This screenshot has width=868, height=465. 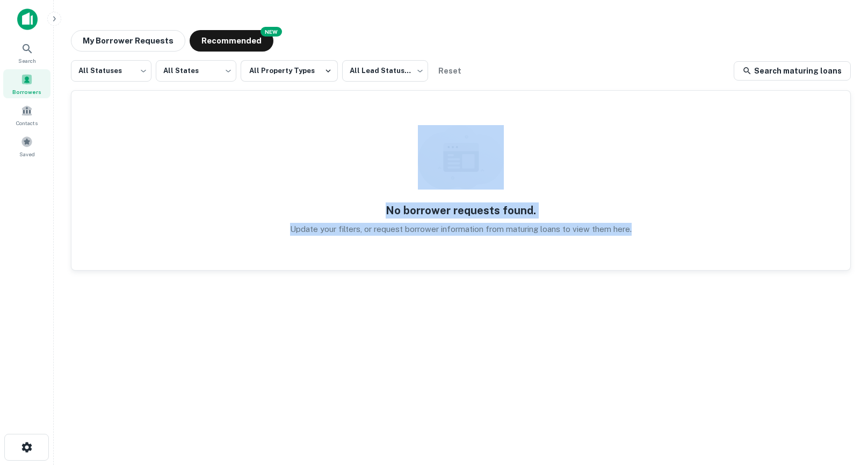 I want to click on button: All Property Types, so click(x=289, y=71).